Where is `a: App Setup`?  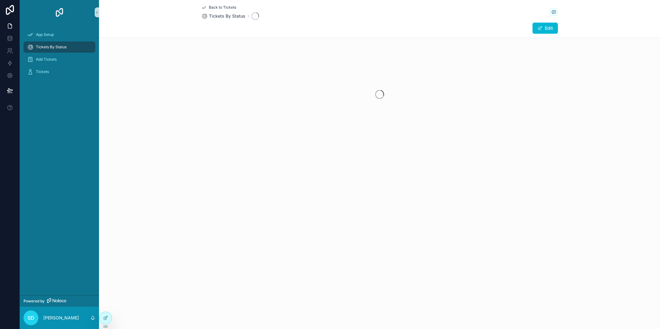
a: App Setup is located at coordinates (59, 35).